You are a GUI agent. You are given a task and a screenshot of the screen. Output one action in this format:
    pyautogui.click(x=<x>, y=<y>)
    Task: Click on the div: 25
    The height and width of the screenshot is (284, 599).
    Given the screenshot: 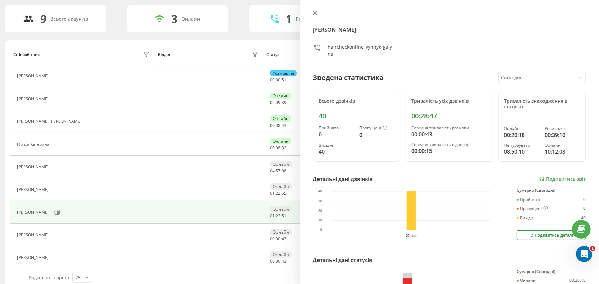 What is the action you would take?
    pyautogui.click(x=78, y=277)
    